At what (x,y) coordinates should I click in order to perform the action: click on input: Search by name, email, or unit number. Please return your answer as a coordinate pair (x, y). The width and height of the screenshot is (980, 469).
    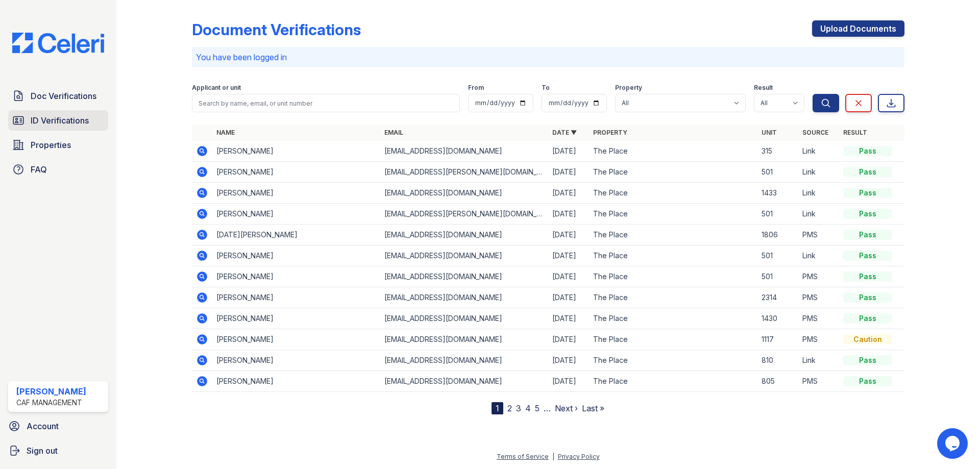
    Looking at the image, I should click on (326, 103).